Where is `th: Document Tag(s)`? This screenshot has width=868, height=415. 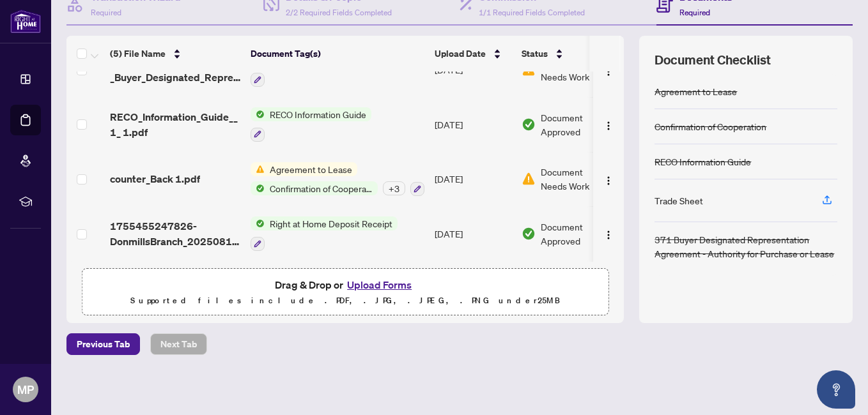
th: Document Tag(s) is located at coordinates (338, 53).